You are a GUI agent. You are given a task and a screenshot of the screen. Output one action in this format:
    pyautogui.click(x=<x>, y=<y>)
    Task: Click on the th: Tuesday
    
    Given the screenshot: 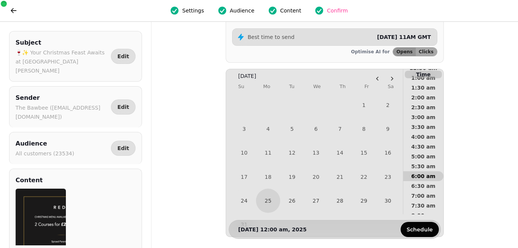 What is the action you would take?
    pyautogui.click(x=292, y=86)
    